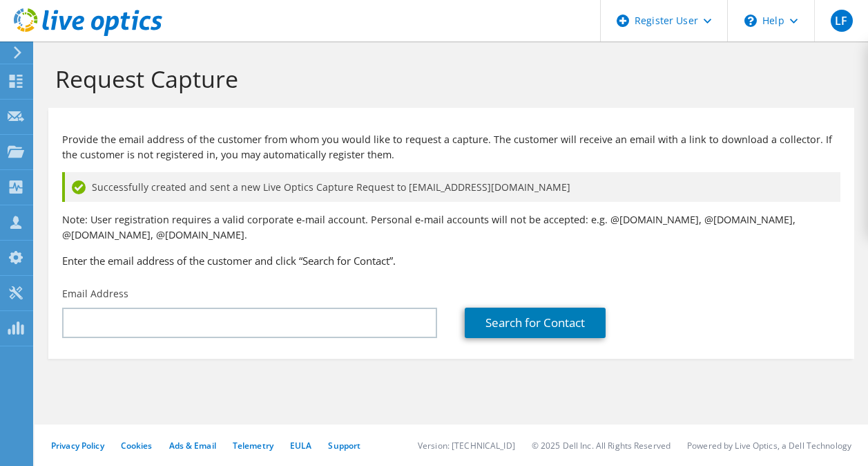 The image size is (868, 466). What do you see at coordinates (77, 445) in the screenshot?
I see `a: Privacy Policy` at bounding box center [77, 445].